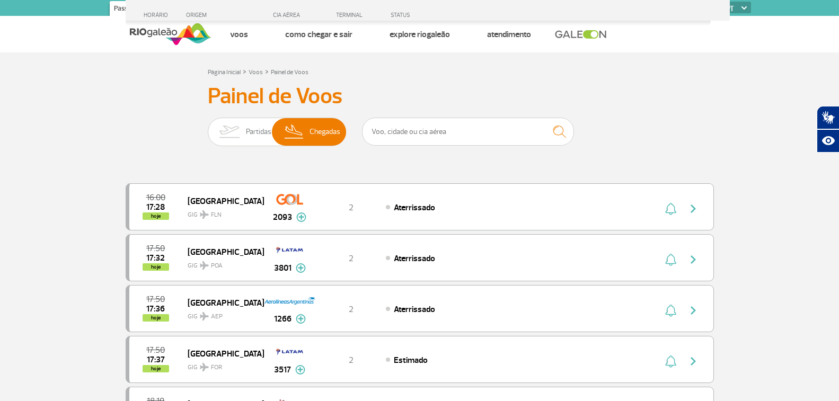  What do you see at coordinates (468, 131) in the screenshot?
I see `input: Voo, cidade ou cia aérea` at bounding box center [468, 131].